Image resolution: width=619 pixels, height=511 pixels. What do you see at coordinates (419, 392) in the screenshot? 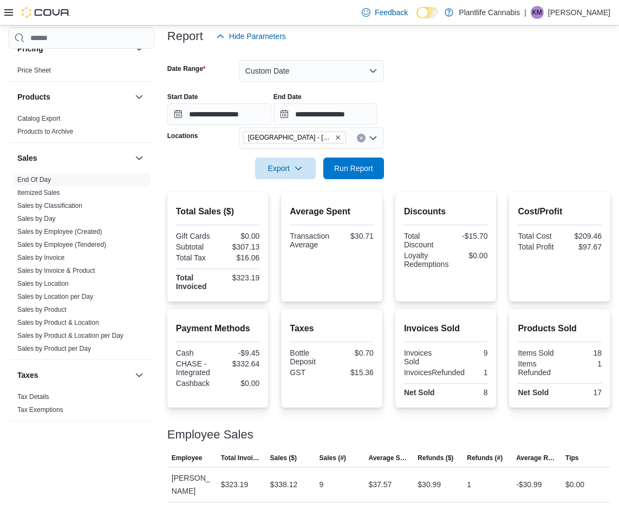
I see `strong: Net Sold` at bounding box center [419, 392].